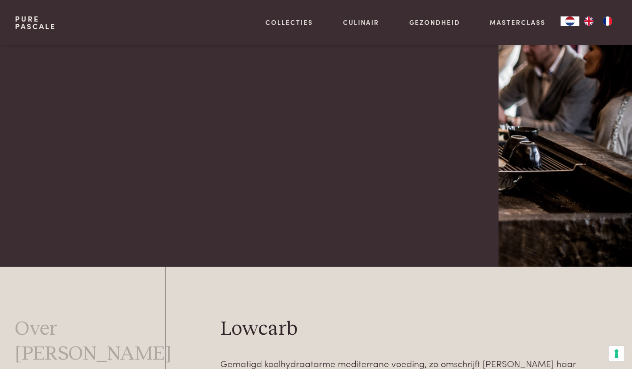 The width and height of the screenshot is (632, 369). What do you see at coordinates (570, 21) in the screenshot?
I see `div: Language` at bounding box center [570, 21].